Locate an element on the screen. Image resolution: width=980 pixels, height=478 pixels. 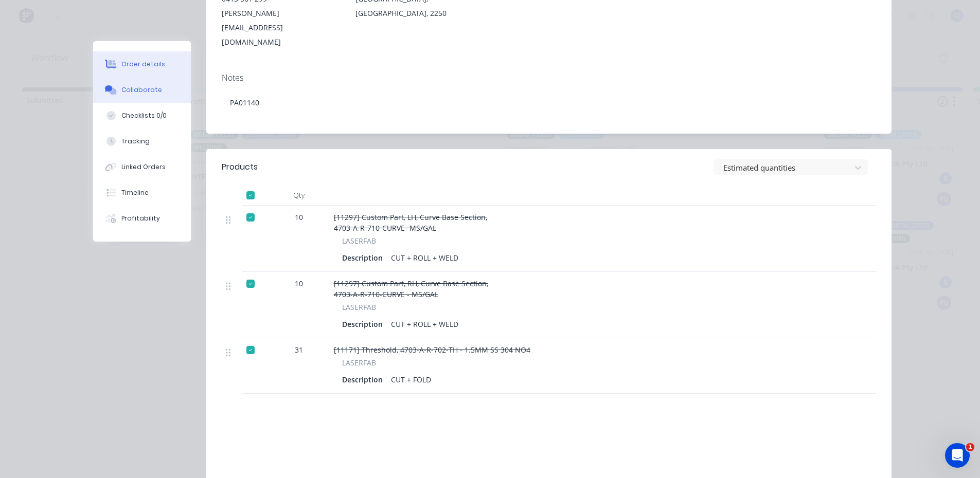
span: [11297] Custom Part, LH, Curve Base Section, 4703-A-R-710-CURVE- MS/GAL is located at coordinates (410, 223).